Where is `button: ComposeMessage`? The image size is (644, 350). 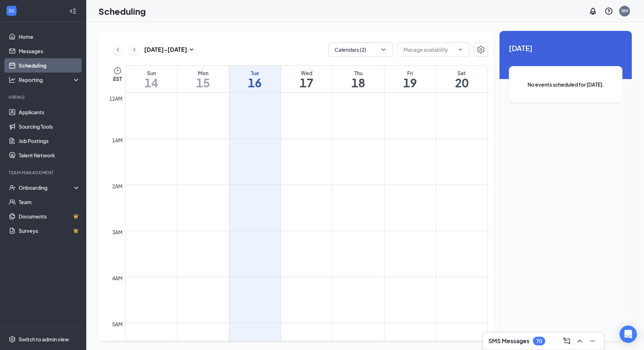 button: ComposeMessage is located at coordinates (567, 341).